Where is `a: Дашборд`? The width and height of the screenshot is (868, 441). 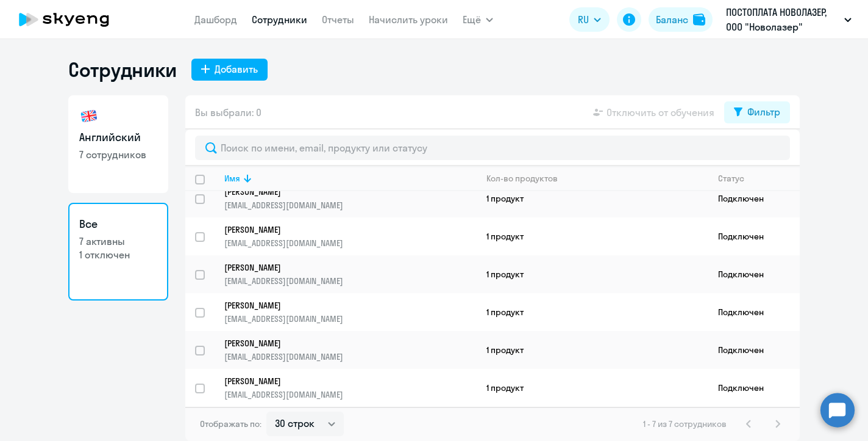
a: Дашборд is located at coordinates (216, 20).